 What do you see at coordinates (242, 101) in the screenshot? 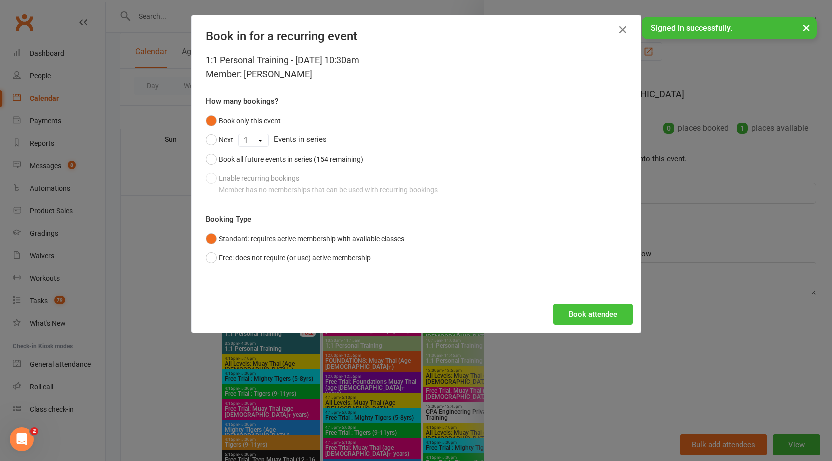
I see `label: How many bookings?` at bounding box center [242, 101].